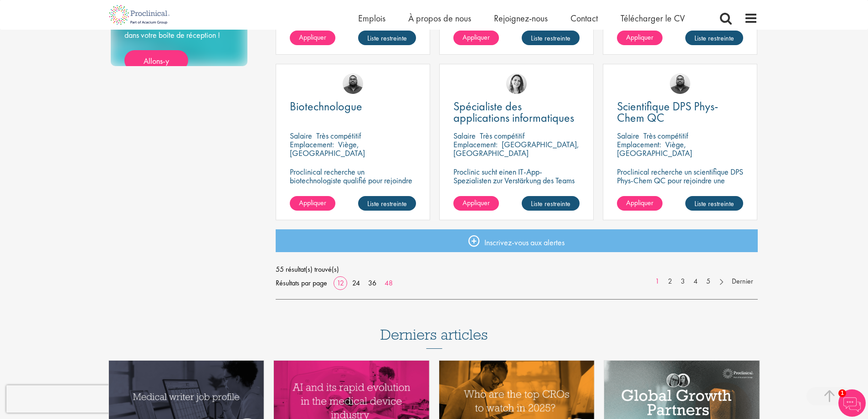  What do you see at coordinates (683, 282) in the screenshot?
I see `a: 3` at bounding box center [683, 282].